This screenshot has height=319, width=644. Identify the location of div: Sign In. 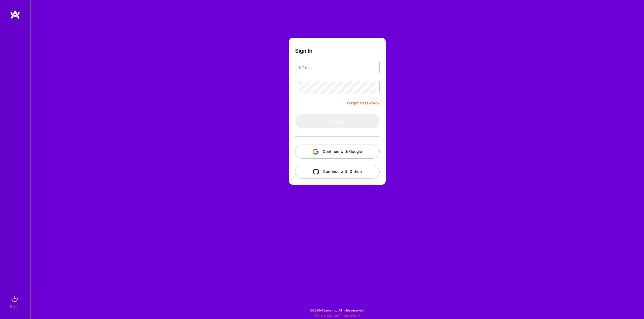
(15, 306).